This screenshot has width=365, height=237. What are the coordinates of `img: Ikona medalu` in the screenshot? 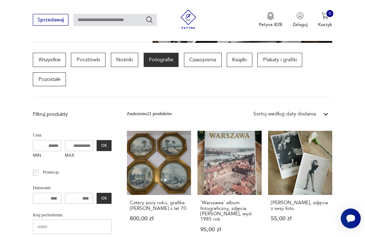 It's located at (271, 16).